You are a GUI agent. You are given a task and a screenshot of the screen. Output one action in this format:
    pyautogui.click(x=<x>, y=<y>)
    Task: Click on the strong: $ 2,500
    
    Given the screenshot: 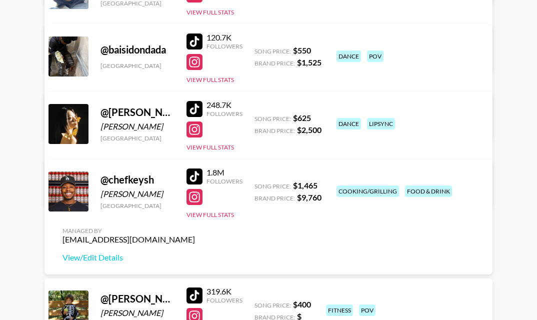 What is the action you would take?
    pyautogui.click(x=309, y=130)
    